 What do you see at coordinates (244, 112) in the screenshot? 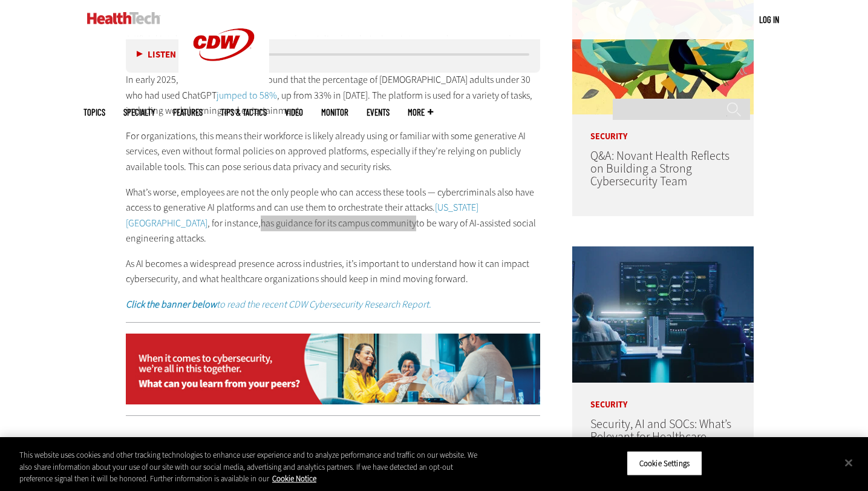
I see `a: Tips & Tactics` at bounding box center [244, 112].